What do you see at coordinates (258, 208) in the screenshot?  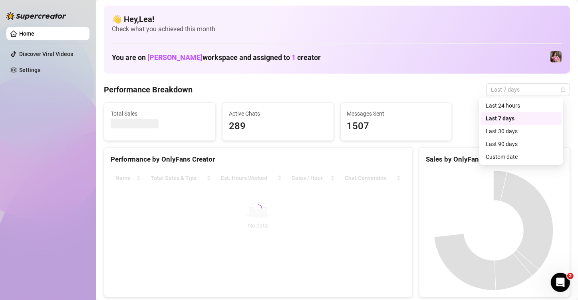 I see `span: loading` at bounding box center [258, 208].